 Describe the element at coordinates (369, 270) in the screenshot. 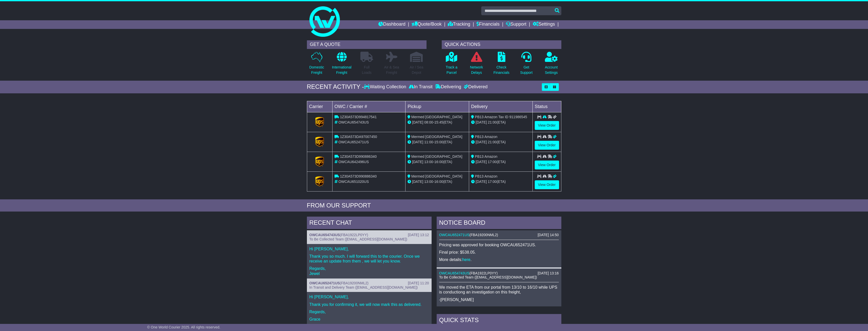

I see `p: Regards, Jewel` at that location.